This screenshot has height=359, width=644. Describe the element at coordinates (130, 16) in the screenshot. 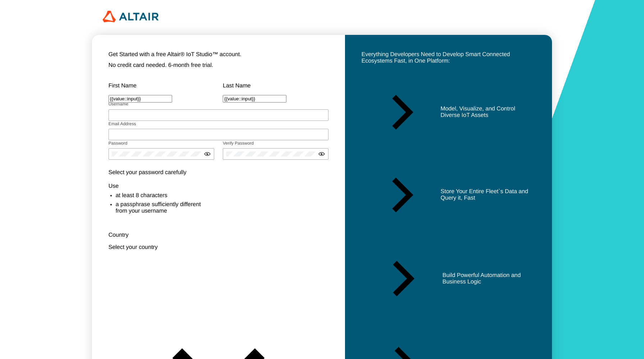

I see `img: 320px-Altair_logo.png` at that location.